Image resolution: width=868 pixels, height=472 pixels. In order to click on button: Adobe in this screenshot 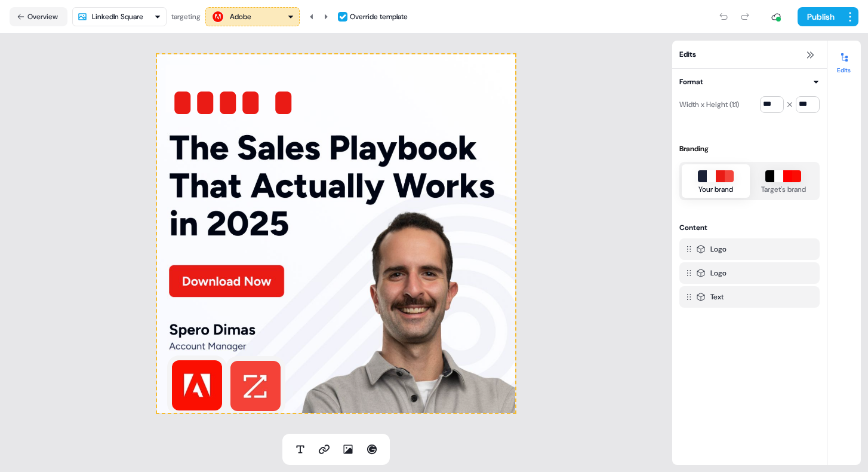, I will do `click(253, 16)`.